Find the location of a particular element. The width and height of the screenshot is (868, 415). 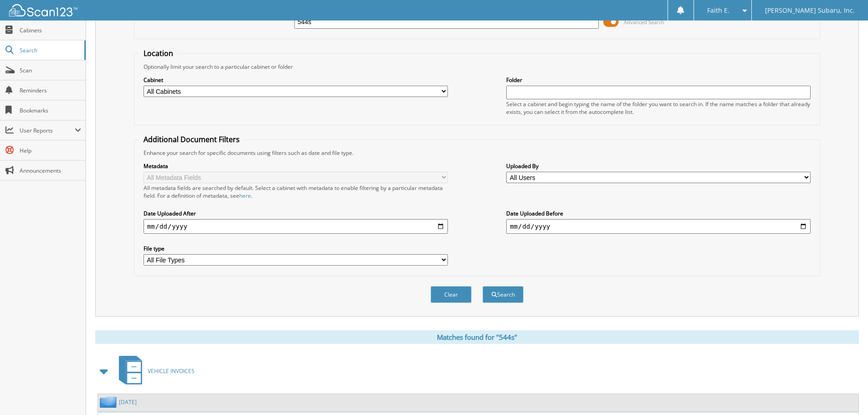

legend: Additional Document Filters is located at coordinates (192, 139).